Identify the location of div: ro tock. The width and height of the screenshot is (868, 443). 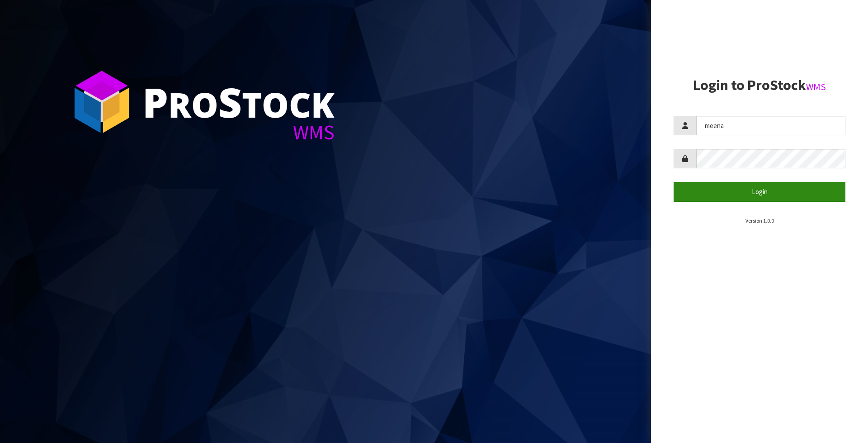
(238, 102).